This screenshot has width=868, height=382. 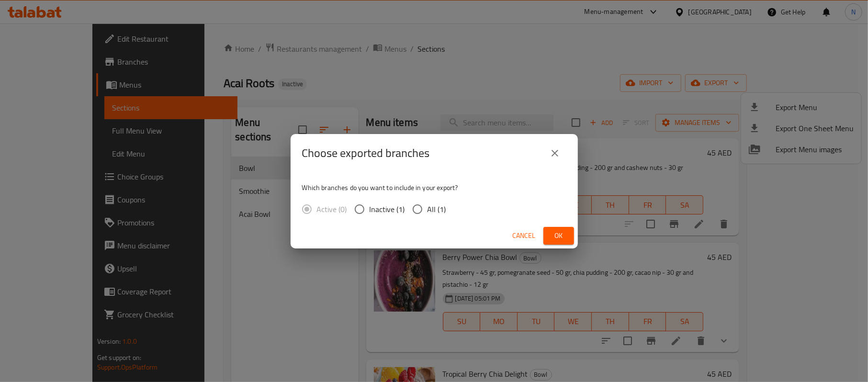 What do you see at coordinates (524, 236) in the screenshot?
I see `button: Cancel` at bounding box center [524, 236].